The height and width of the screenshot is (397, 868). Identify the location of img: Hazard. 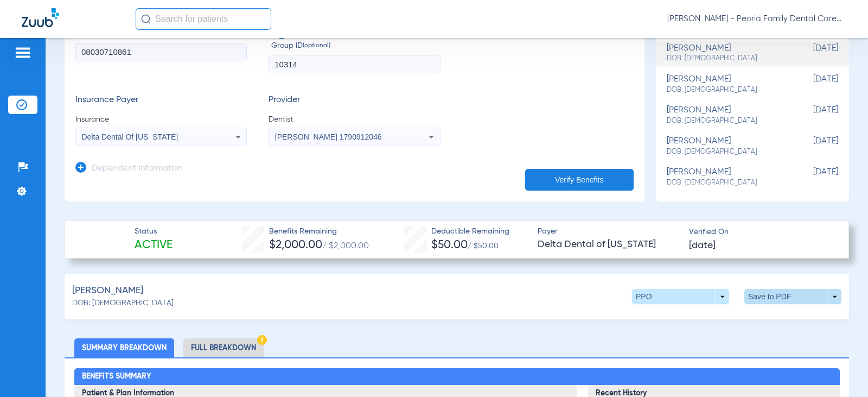
(262, 340).